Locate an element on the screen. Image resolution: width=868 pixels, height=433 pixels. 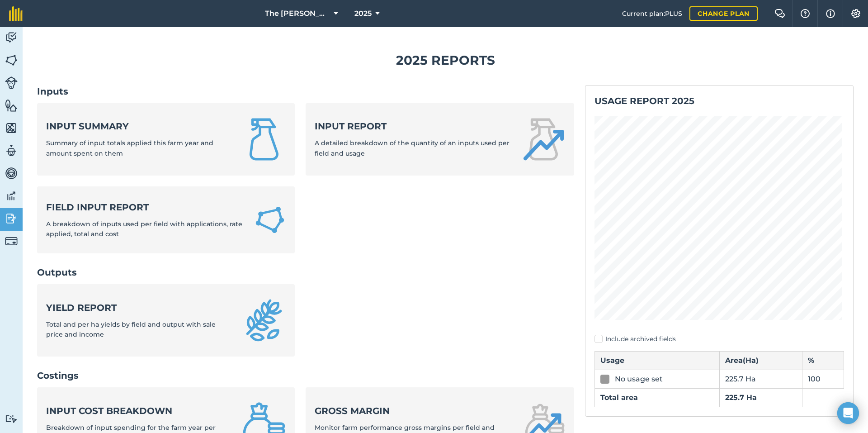
a: Input summarySummary of input totals applied this farm year and amount spent on them is located at coordinates (166, 139).